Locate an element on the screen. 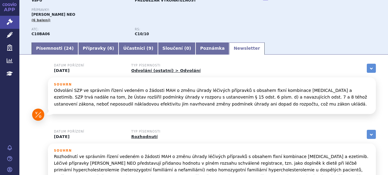 The height and width of the screenshot is (175, 388). span: (6 balení) is located at coordinates (41, 20).